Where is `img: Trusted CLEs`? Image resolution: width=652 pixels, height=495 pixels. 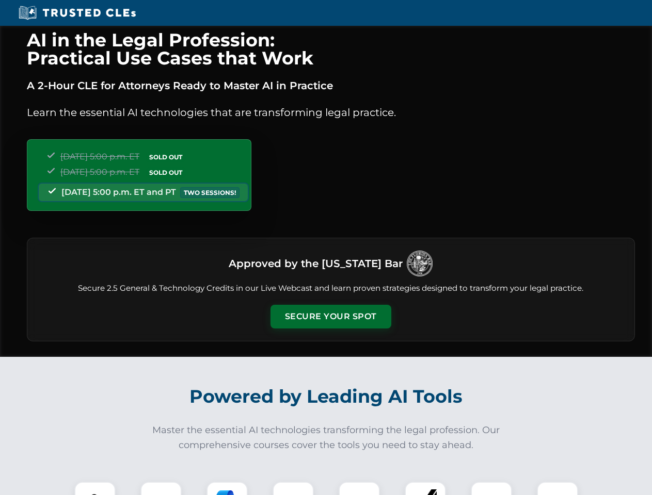
img: Trusted CLEs is located at coordinates (77, 13).